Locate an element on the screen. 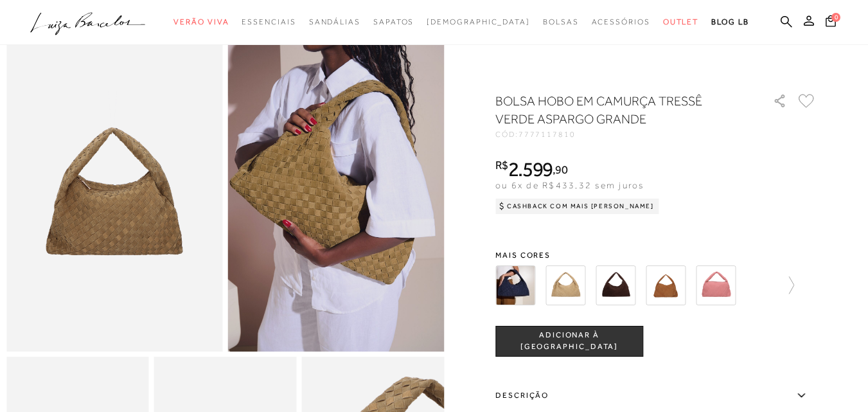  img: BOLSA HOBO EM CAMURÇA TRESSÊ AZUL NAVAL GRANDE is located at coordinates (515, 286).